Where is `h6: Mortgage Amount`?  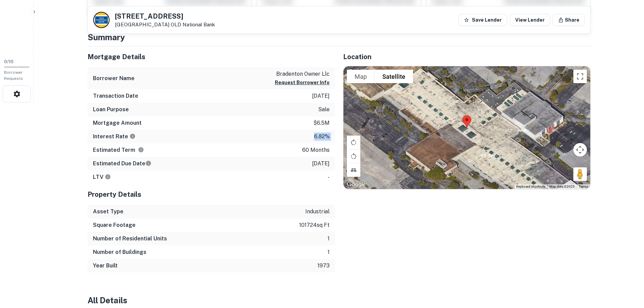 h6: Mortgage Amount is located at coordinates (117, 123).